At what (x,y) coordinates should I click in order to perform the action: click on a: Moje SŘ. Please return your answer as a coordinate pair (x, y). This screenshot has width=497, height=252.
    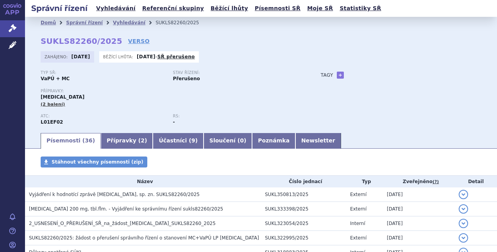
    Looking at the image, I should click on (320, 8).